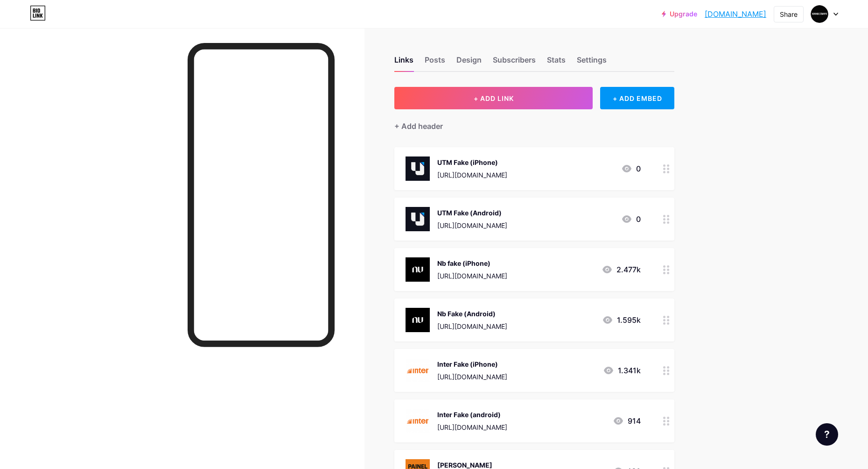 This screenshot has height=469, width=868. What do you see at coordinates (472, 213) in the screenshot?
I see `div: UTM Fake (Android)` at bounding box center [472, 213].